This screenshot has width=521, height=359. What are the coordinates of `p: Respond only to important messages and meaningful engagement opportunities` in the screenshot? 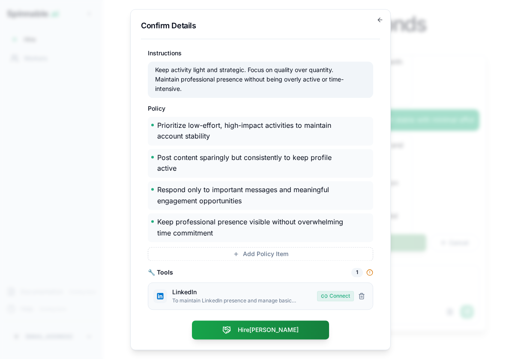 It's located at (252, 195).